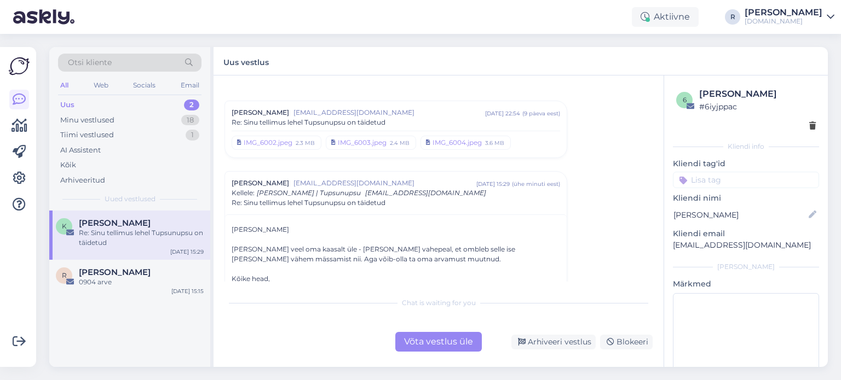 This screenshot has width=841, height=380. What do you see at coordinates (192, 105) in the screenshot?
I see `div: 2` at bounding box center [192, 105].